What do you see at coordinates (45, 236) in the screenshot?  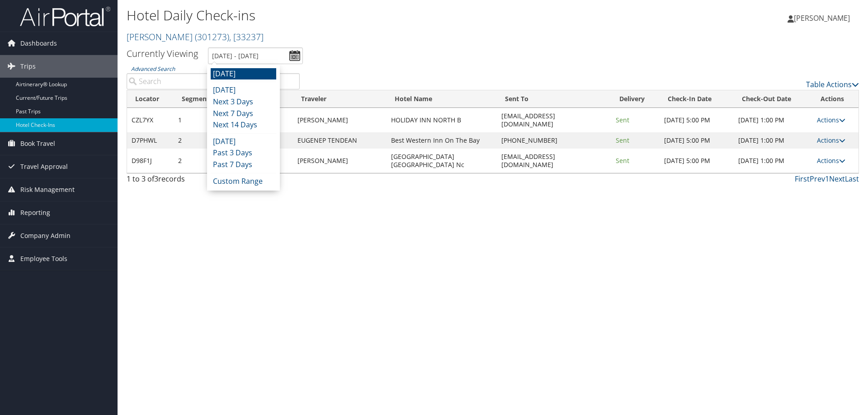 I see `span: Company Admin` at bounding box center [45, 236].